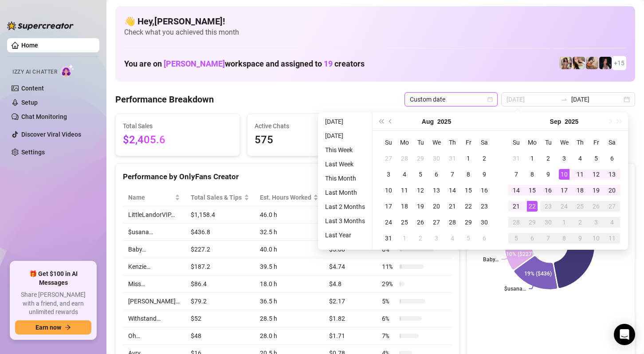 The image size is (644, 354). Describe the element at coordinates (572, 122) in the screenshot. I see `button: Choose a year` at that location.